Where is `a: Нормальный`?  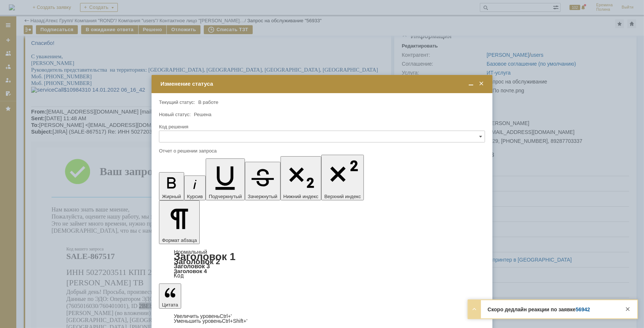
a: Нормальный is located at coordinates (191, 251).